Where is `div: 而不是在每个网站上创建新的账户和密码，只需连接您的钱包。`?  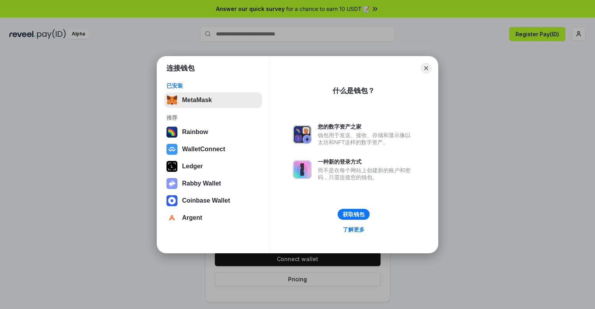
div: 而不是在每个网站上创建新的账户和密码，只需连接您的钱包。 is located at coordinates (366, 174).